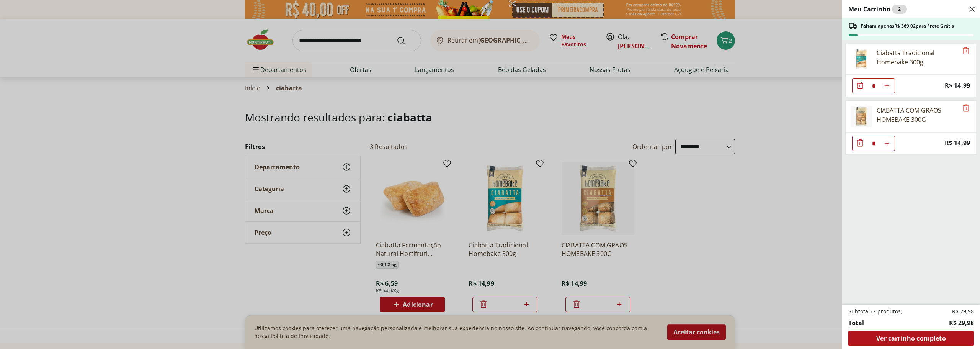 Image resolution: width=980 pixels, height=349 pixels. I want to click on img: Ciabatta com Grãos Homebake 300g, so click(861, 116).